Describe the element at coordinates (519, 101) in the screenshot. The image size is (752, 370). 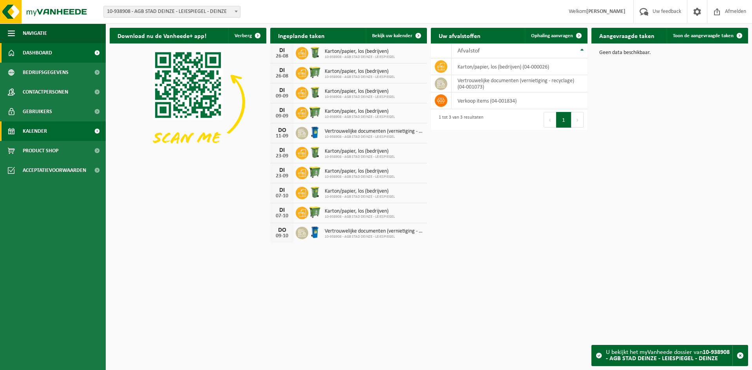
I see `td: verkoop items (04-001834)` at that location.